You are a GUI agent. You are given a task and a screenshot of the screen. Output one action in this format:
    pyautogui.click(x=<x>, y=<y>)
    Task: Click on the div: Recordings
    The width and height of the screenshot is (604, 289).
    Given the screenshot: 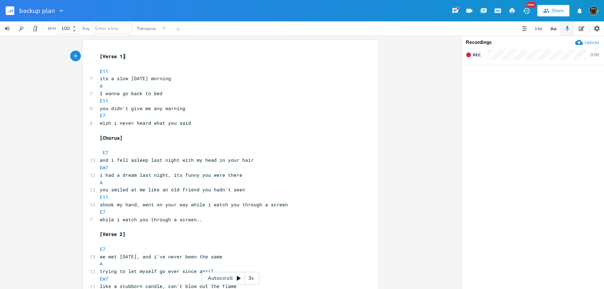 What is the action you would take?
    pyautogui.click(x=532, y=42)
    